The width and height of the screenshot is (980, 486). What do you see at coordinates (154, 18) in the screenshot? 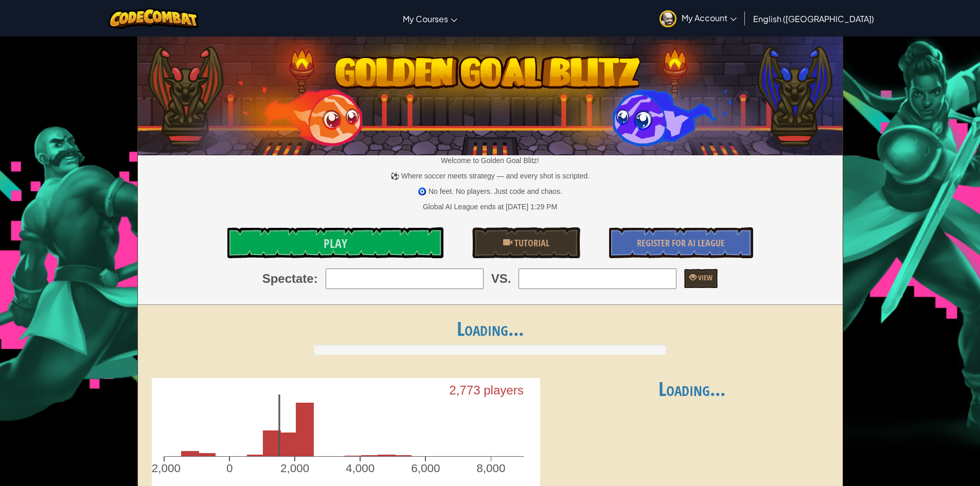
I see `a: CodeCombat logo` at bounding box center [154, 18].